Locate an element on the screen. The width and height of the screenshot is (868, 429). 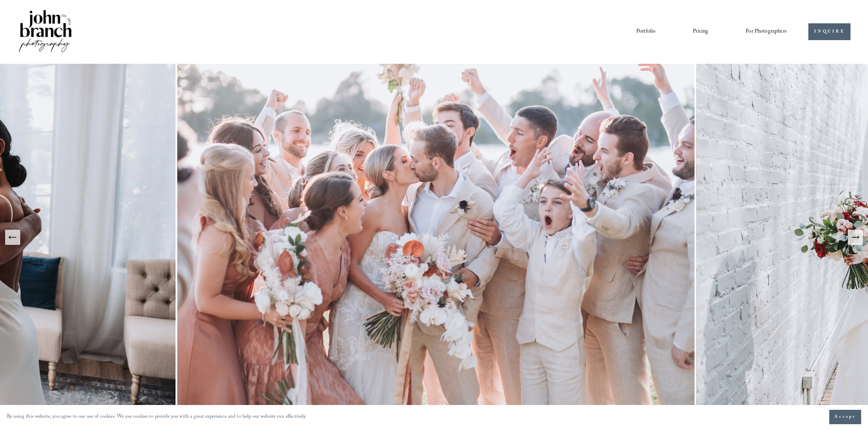
a: folder dropdown is located at coordinates (767, 32).